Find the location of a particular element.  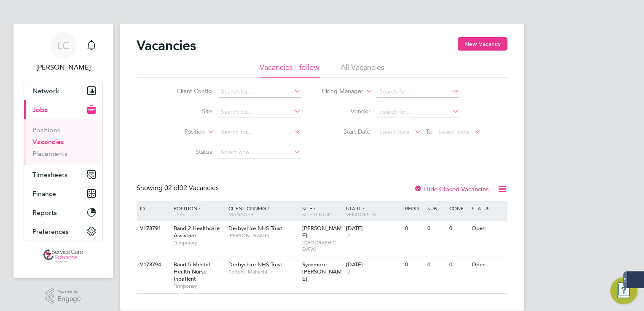

div: Status is located at coordinates (488, 208).